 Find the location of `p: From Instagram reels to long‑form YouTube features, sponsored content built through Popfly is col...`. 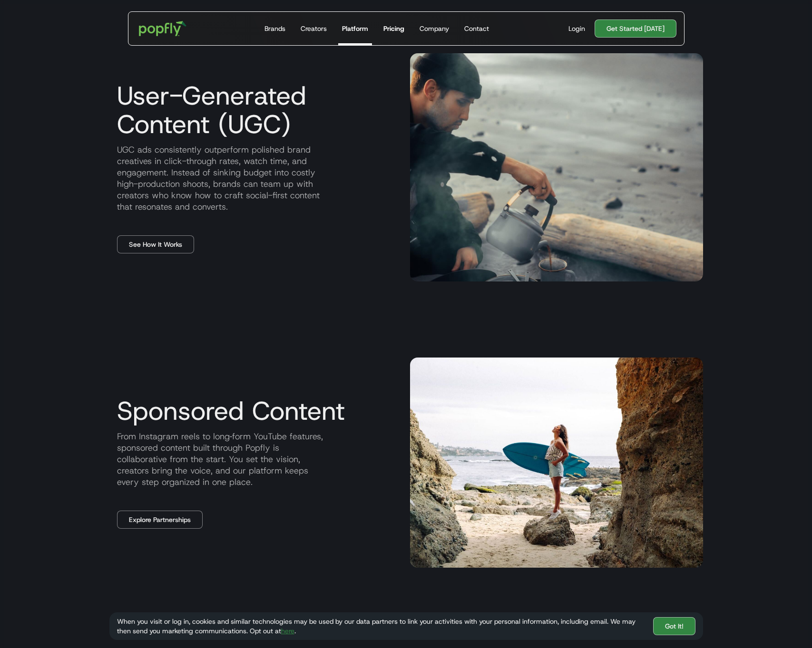

p: From Instagram reels to long‑form YouTube features, sponsored content built through Popfly is col... is located at coordinates (256, 460).